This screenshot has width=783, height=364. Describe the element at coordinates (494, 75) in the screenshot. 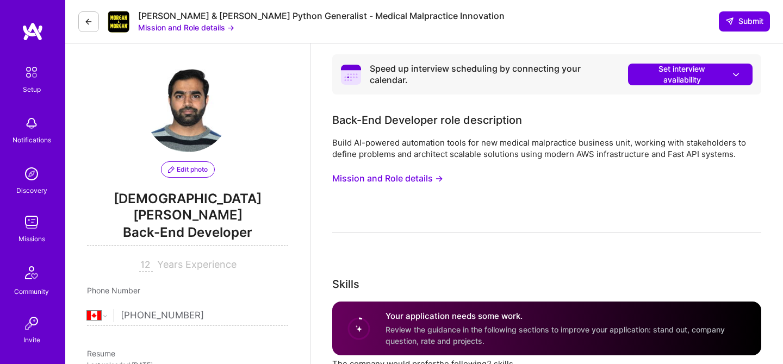

I see `div: Speed up interview scheduling by connecting your calendar.` at that location.